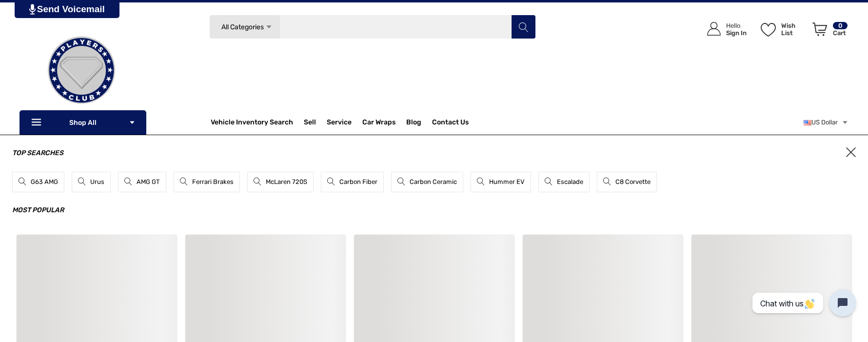  Describe the element at coordinates (83, 122) in the screenshot. I see `p: Shop All` at that location.